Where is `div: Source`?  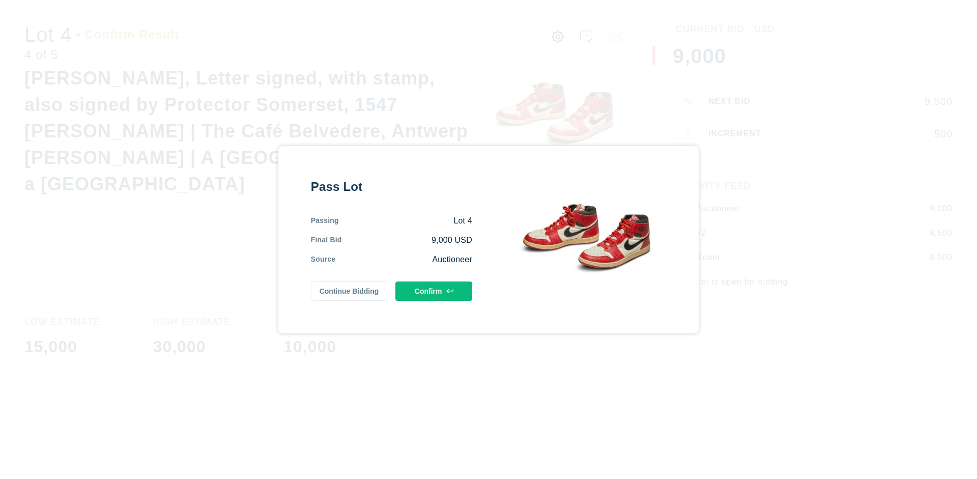
div: Source is located at coordinates (323, 259).